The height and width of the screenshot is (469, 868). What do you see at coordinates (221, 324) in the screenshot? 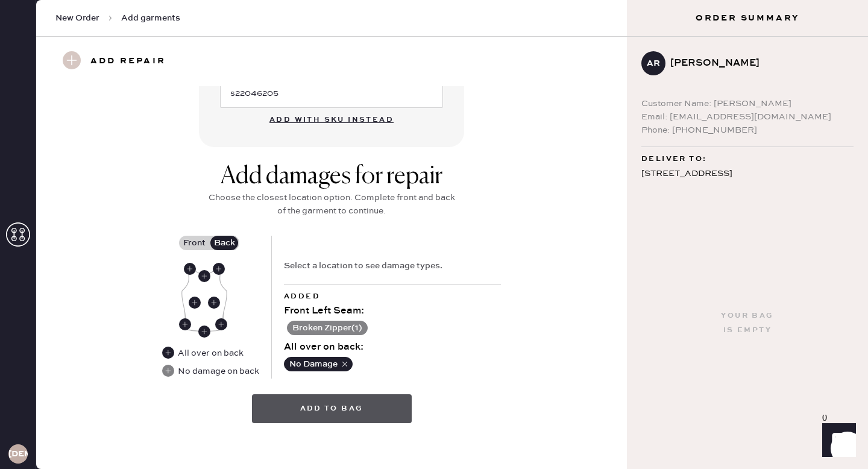
I see `div: Back Right Seam` at bounding box center [221, 324].